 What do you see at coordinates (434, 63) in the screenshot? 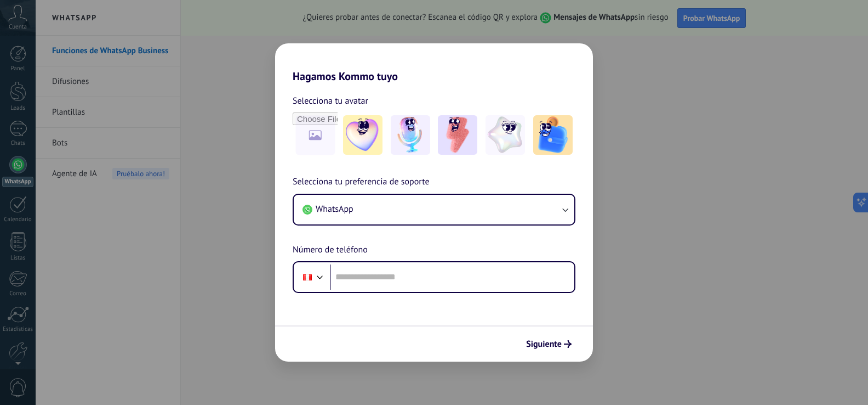
I see `h2: Hagamos Kommo tuyo` at bounding box center [434, 63].